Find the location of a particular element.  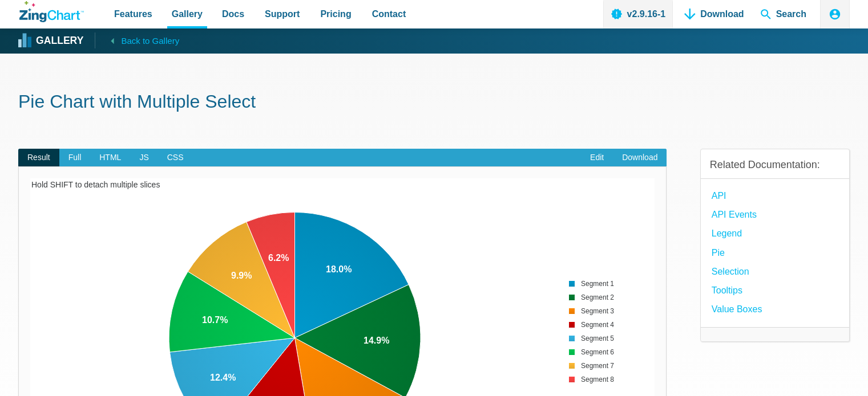

a: Value Boxes is located at coordinates (737, 309).